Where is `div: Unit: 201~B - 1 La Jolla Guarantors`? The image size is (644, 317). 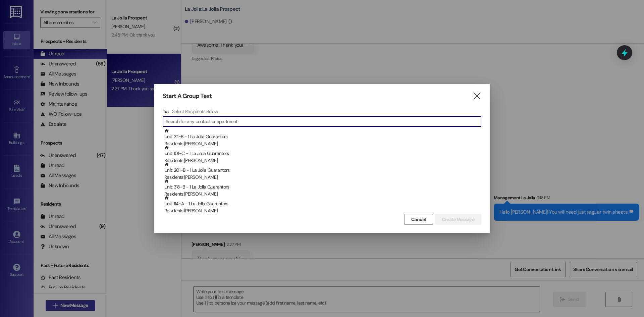 div: Unit: 201~B - 1 La Jolla Guarantors is located at coordinates (323, 171).